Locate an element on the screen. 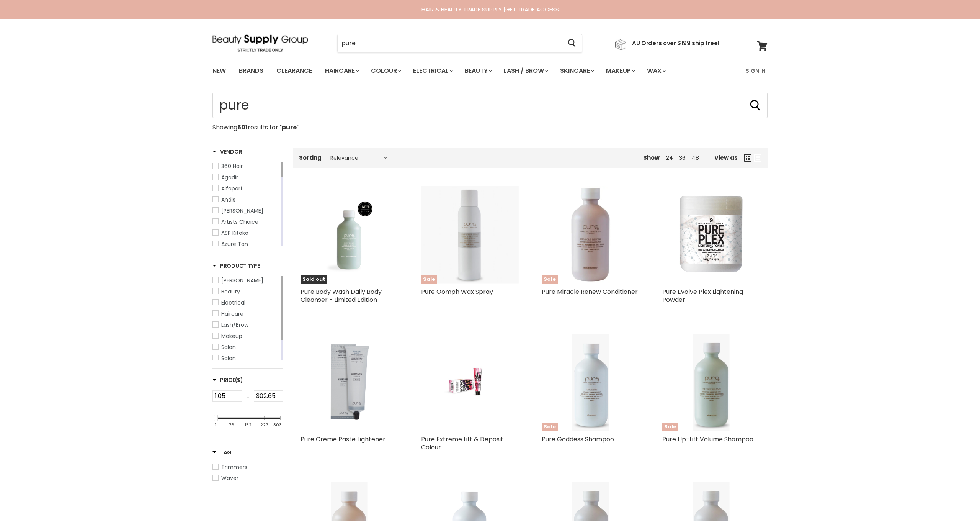  div: HAIR & BEAUTY TRADE SUPPLY | is located at coordinates (490, 9).